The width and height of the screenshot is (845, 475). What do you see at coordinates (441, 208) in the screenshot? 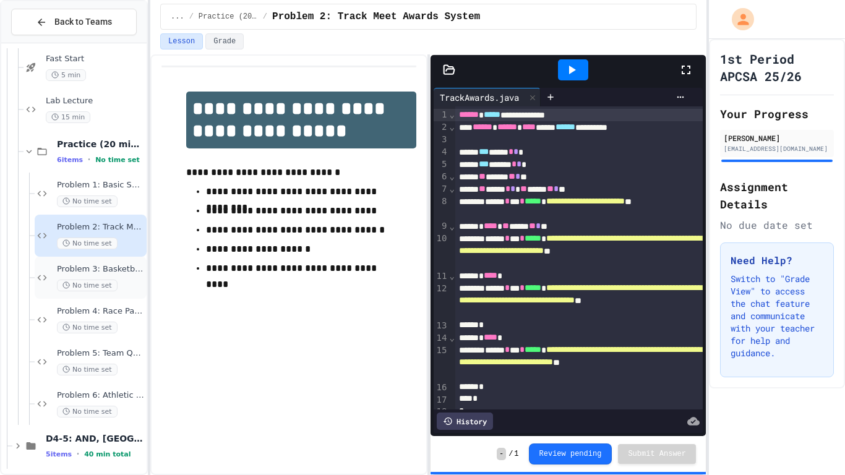
I see `div: 8` at bounding box center [441, 208].